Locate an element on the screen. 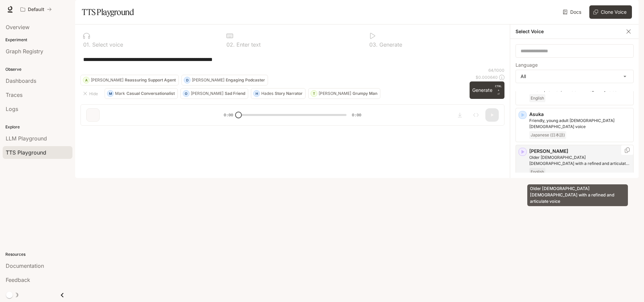 The image size is (644, 302). p: Default is located at coordinates (36, 9).